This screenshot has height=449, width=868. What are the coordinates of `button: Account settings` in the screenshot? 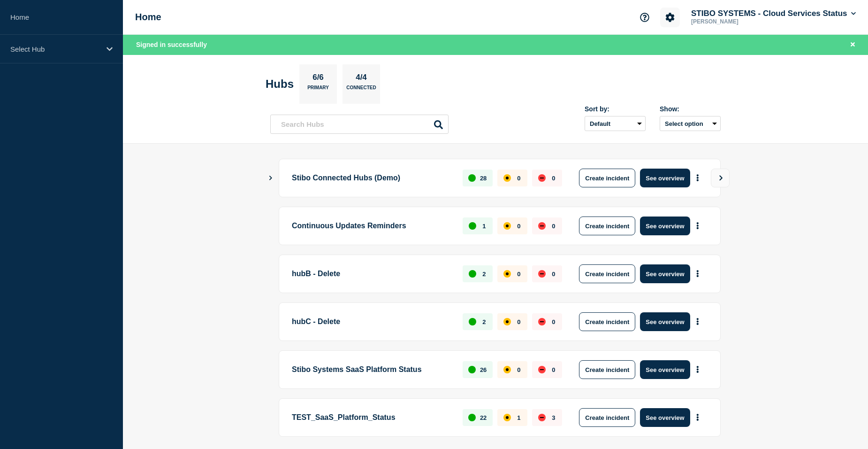 It's located at (670, 17).